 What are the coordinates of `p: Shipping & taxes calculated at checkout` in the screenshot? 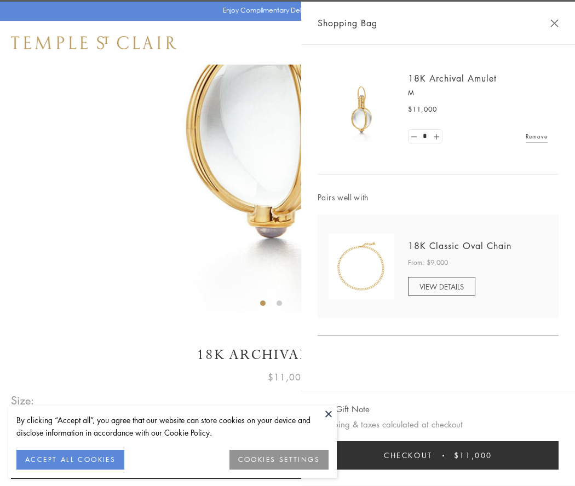 It's located at (438, 425).